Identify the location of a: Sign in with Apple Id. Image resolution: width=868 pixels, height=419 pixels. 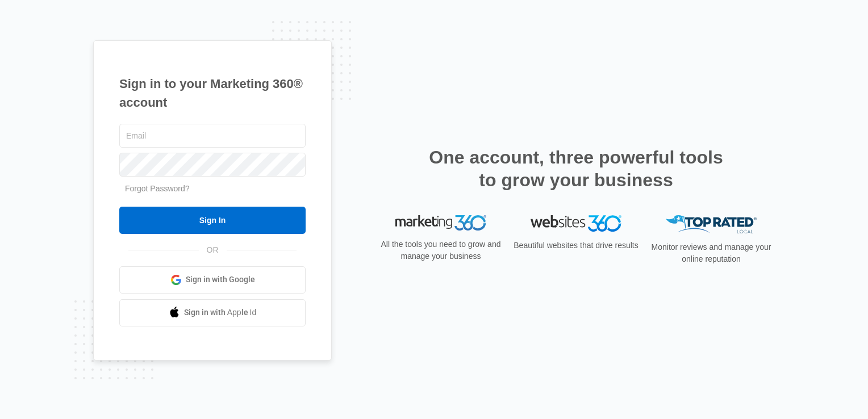
(212, 313).